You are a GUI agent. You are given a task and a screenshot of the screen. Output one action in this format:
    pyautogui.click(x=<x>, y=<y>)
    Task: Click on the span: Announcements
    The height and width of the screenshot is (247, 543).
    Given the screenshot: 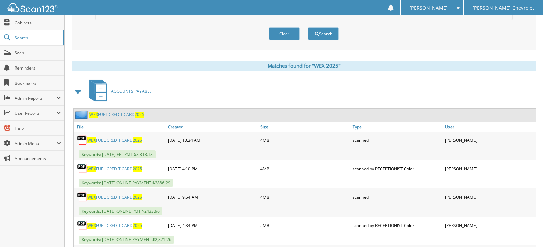 What is the action you would take?
    pyautogui.click(x=38, y=158)
    